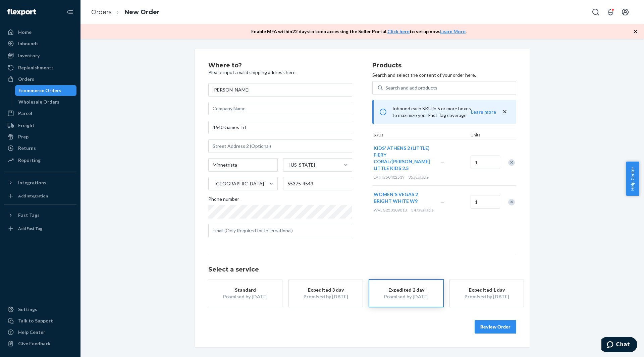 The width and height of the screenshot is (644, 357). I want to click on ol: breadcrumbs, so click(125, 12).